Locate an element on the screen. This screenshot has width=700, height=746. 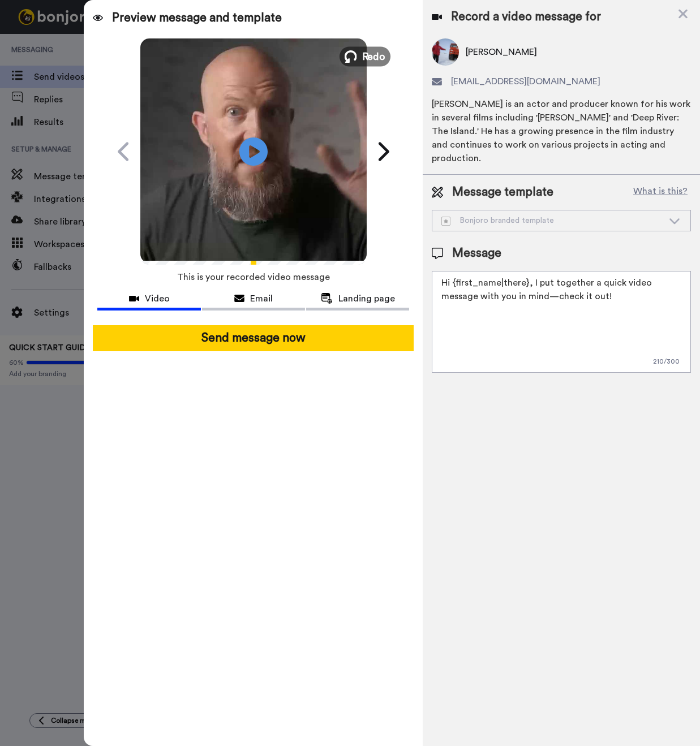
span: Email is located at coordinates (261, 299).